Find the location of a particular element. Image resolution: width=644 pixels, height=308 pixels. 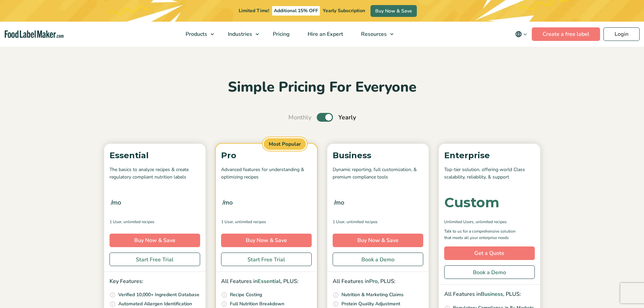

span: Additional 15% OFF is located at coordinates (296, 11).